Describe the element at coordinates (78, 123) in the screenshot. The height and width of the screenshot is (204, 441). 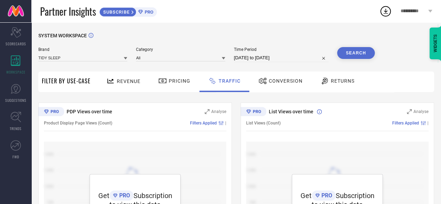
I see `span: Product Display Page Views (Count)` at that location.